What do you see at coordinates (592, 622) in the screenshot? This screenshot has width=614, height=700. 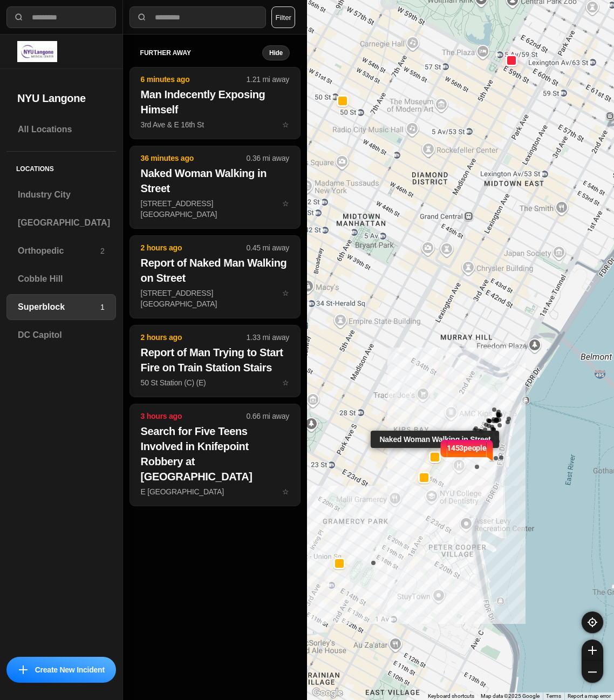 I see `button: recenter` at bounding box center [592, 622].